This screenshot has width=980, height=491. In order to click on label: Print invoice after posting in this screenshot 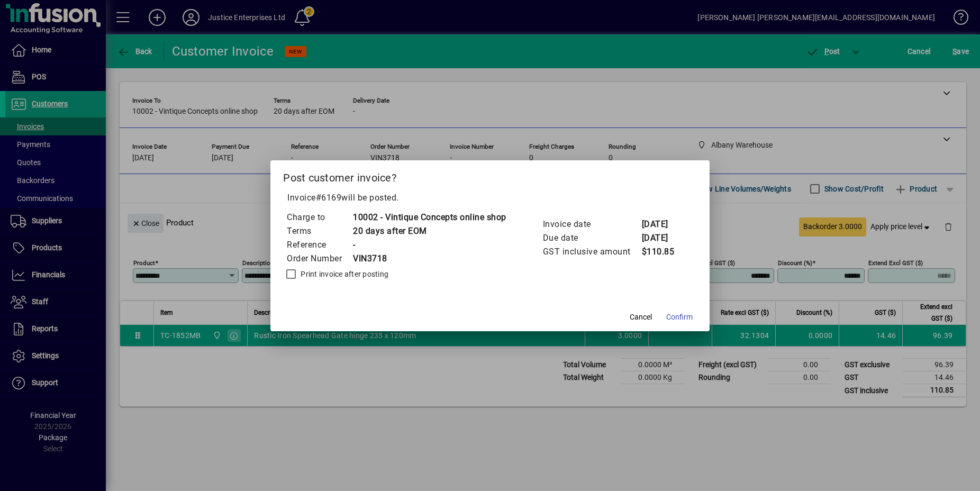, I will do `click(343, 274)`.